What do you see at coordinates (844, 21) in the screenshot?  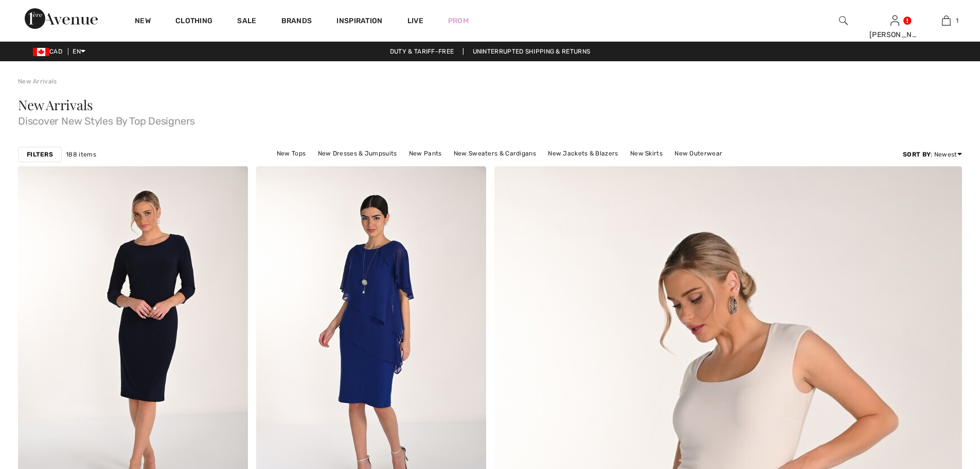 I see `img: search the website` at bounding box center [844, 21].